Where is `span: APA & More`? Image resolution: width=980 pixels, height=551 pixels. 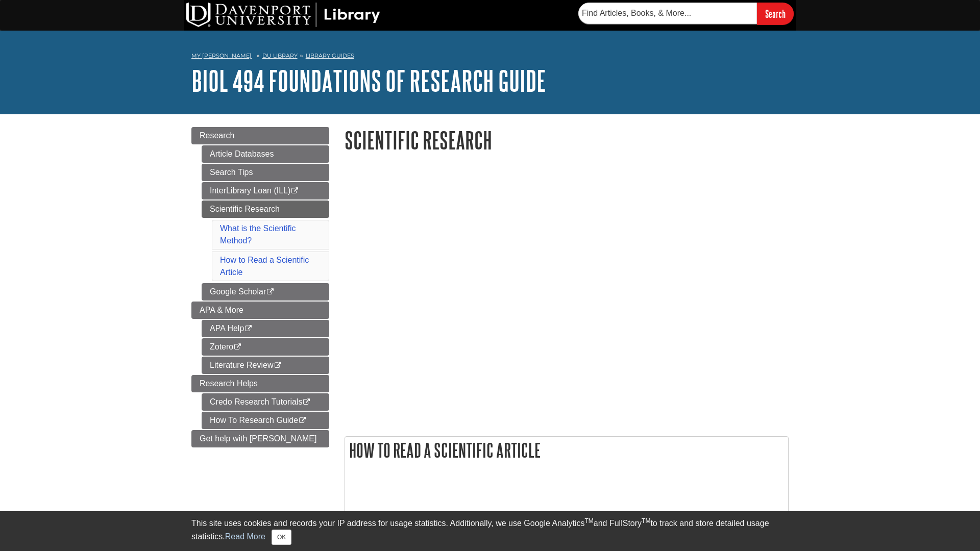
span: APA & More is located at coordinates (222, 310).